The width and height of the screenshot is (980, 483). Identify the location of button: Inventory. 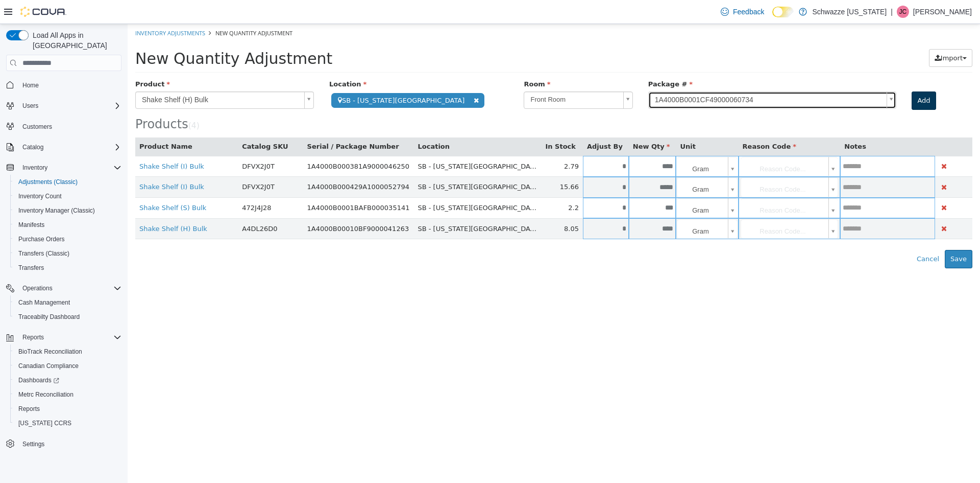
(35, 168).